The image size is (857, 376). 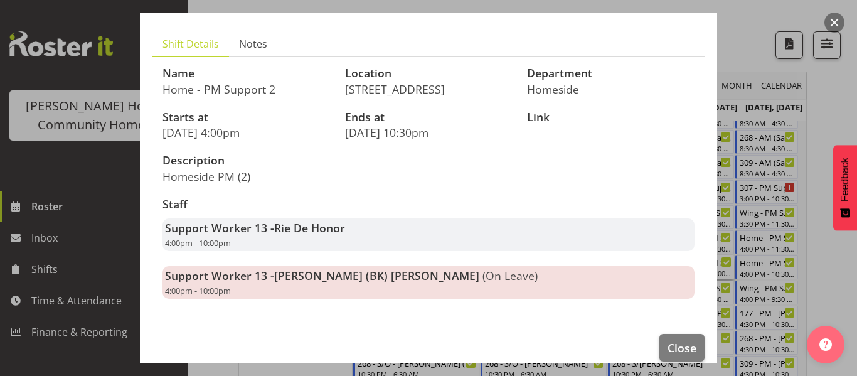 I want to click on button: Feedback - Show survey, so click(x=845, y=188).